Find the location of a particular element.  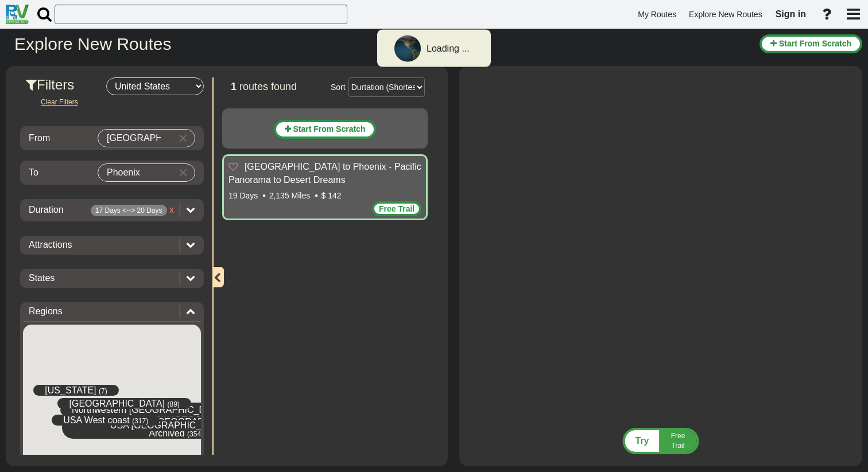

div: Sort is located at coordinates (338, 87).